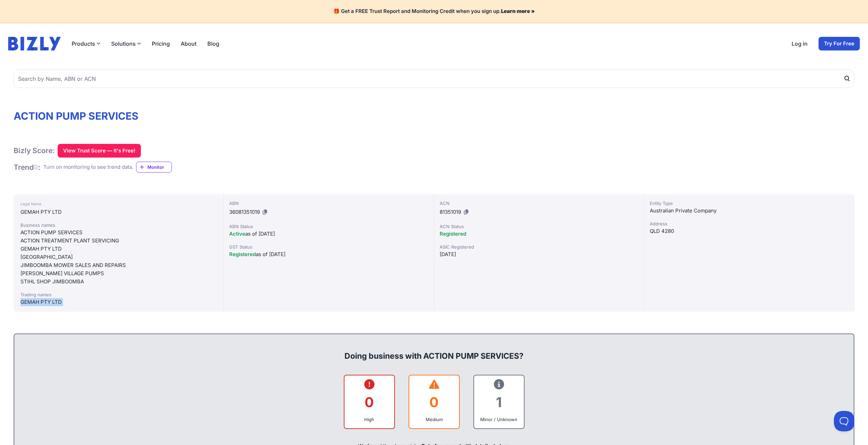  Describe the element at coordinates (328, 226) in the screenshot. I see `div: ABN Status` at that location.